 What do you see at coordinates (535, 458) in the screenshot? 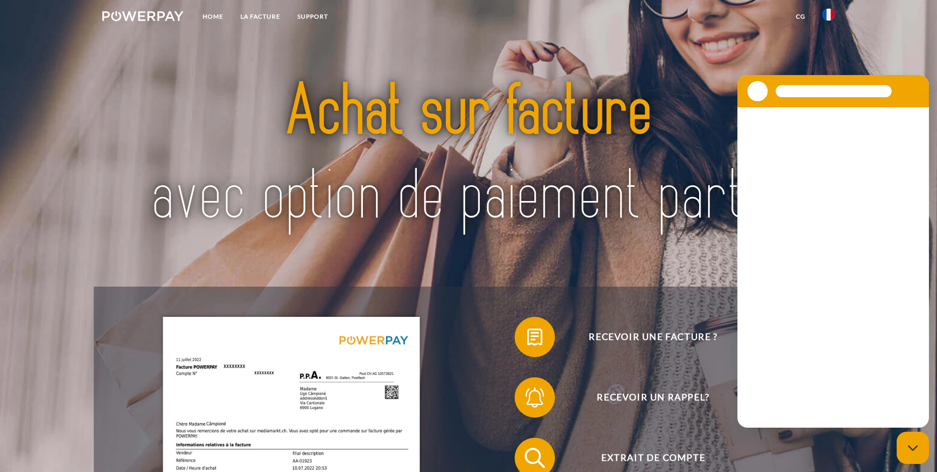
I see `img: qb_search.svg` at bounding box center [535, 458].